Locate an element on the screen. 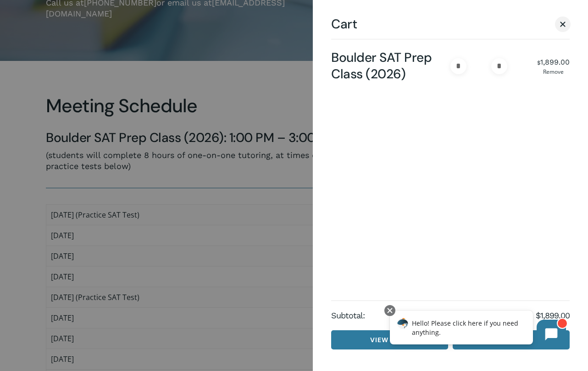 This screenshot has height=371, width=588. img: Avatar is located at coordinates (22, 20).